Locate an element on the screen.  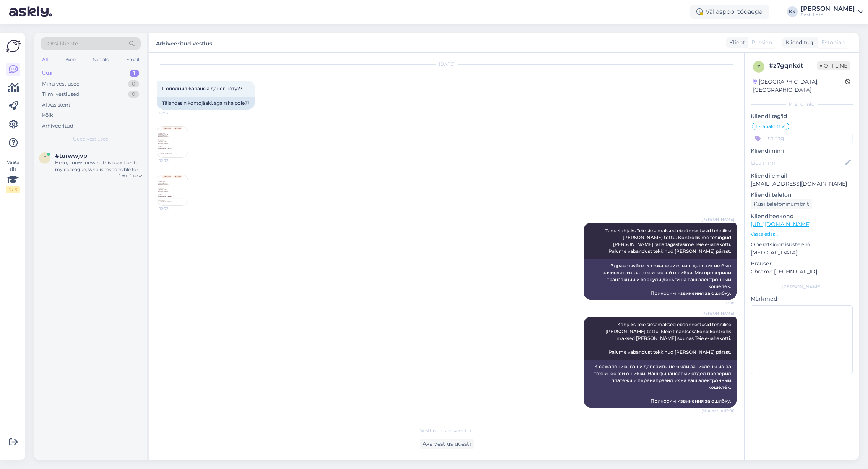
div: Hello, I now forward this question to my colleague, who is responsible for this. The reply will b... is located at coordinates (98, 166).